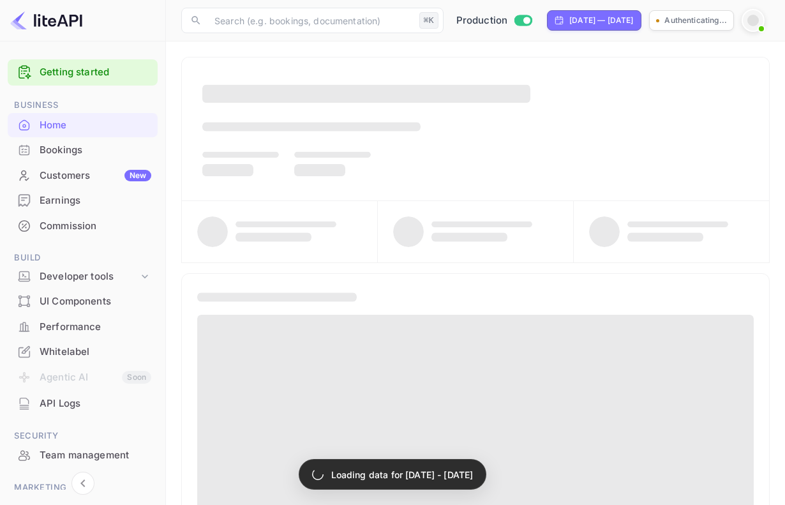  I want to click on a: Getting started, so click(95, 72).